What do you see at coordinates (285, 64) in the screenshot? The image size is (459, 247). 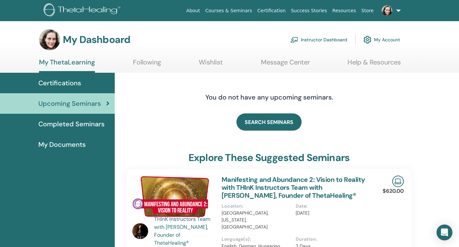 I see `a: Message Center` at bounding box center [285, 64].